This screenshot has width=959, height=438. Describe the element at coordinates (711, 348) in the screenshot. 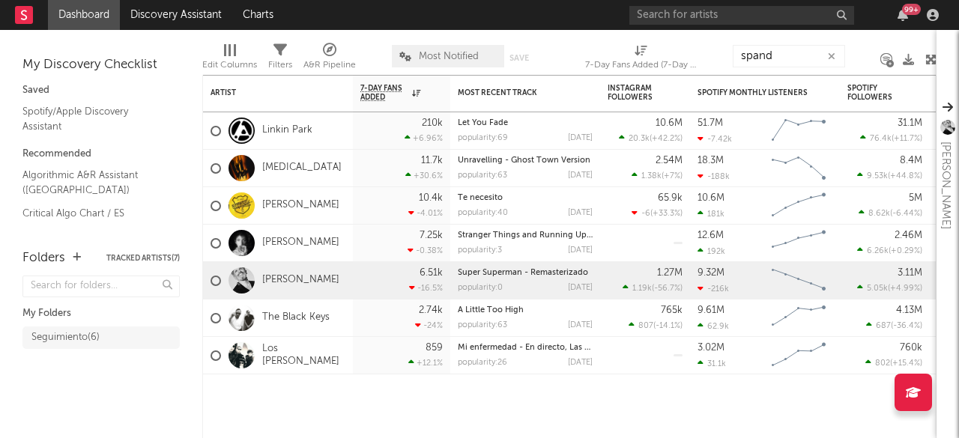

I see `div: 3.02M` at that location.